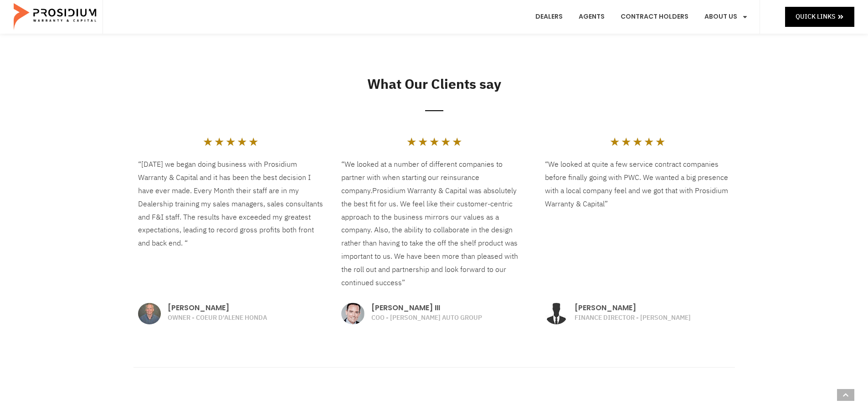 This screenshot has width=868, height=415. What do you see at coordinates (430, 237) in the screenshot?
I see `span: was absolutely the best fit for us. We feel like their customer-centric approach to the business ...` at bounding box center [430, 237].